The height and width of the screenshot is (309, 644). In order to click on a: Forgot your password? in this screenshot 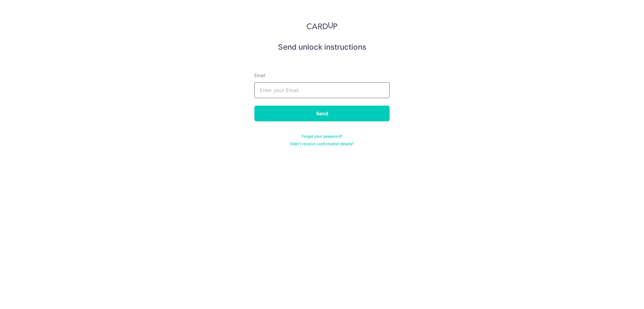, I will do `click(322, 136)`.